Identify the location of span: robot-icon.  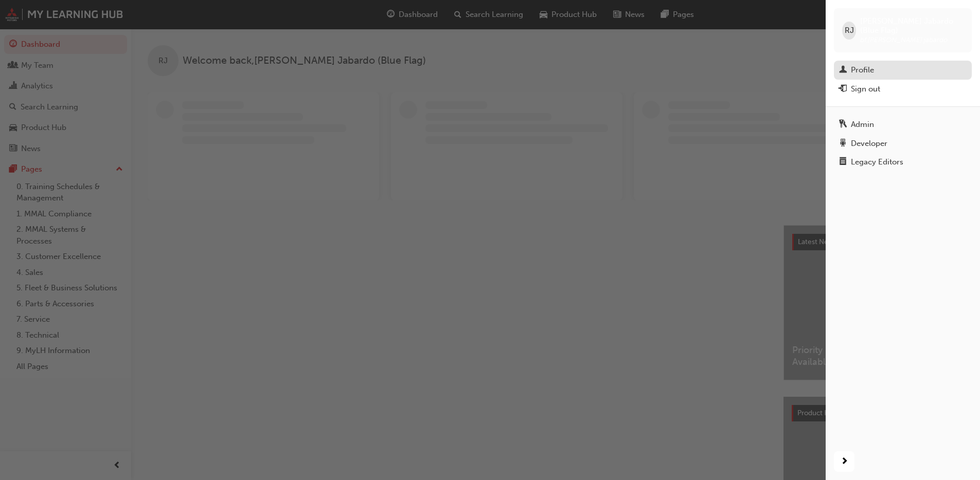
(843, 144).